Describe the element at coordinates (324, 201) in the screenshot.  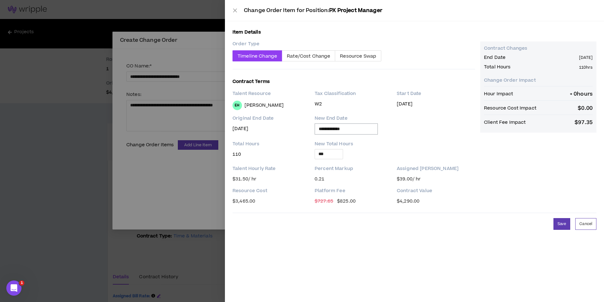
I see `span: $ 727.65` at that location.